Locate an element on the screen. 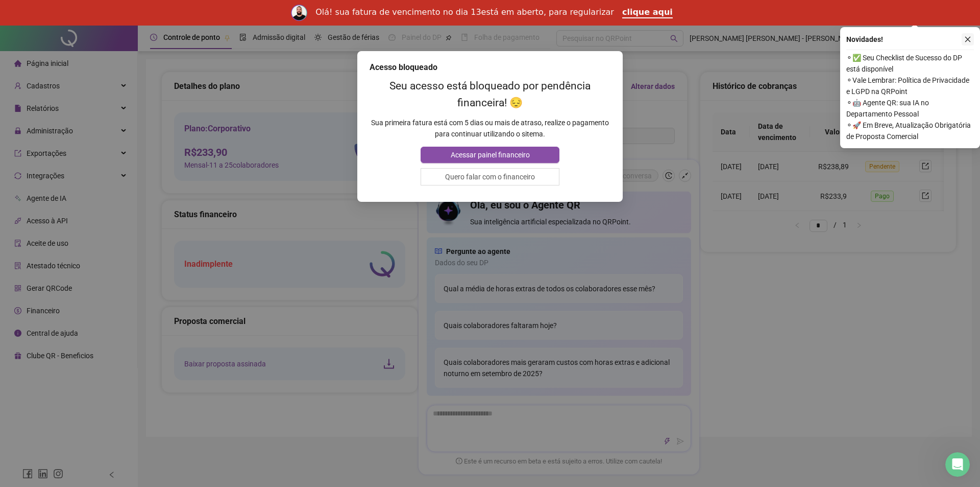 This screenshot has height=487, width=980. span: close is located at coordinates (968, 39).